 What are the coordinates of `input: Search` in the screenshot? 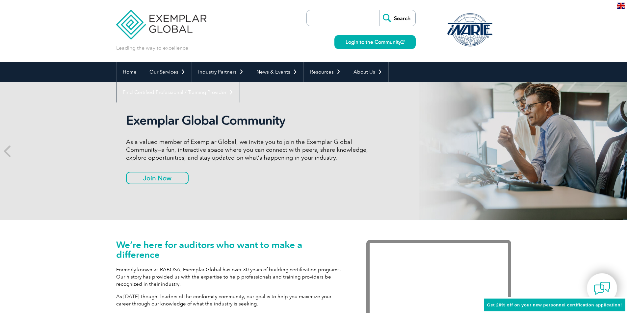 It's located at (397, 18).